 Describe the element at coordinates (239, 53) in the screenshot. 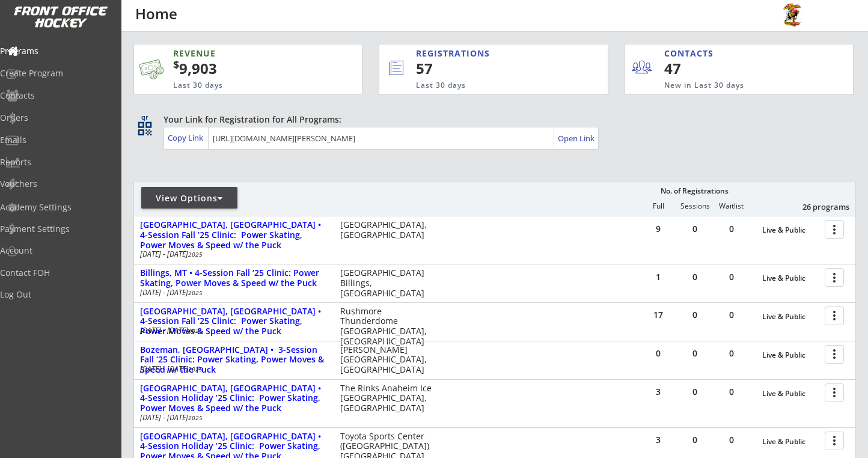

I see `div: REVENUE` at that location.